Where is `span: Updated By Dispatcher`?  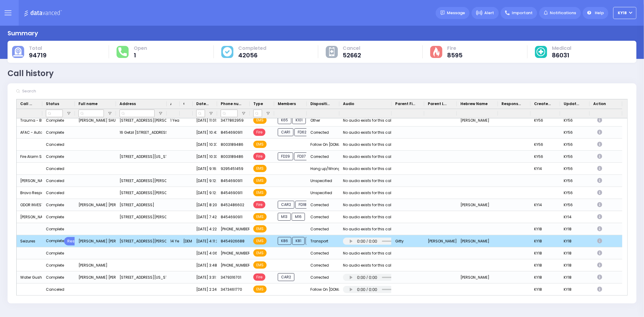 span: Updated By Dispatcher is located at coordinates (572, 104).